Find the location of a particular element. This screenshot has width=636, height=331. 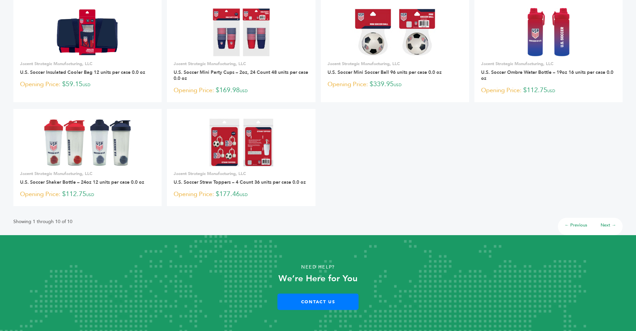

a: Next → is located at coordinates (608, 225).